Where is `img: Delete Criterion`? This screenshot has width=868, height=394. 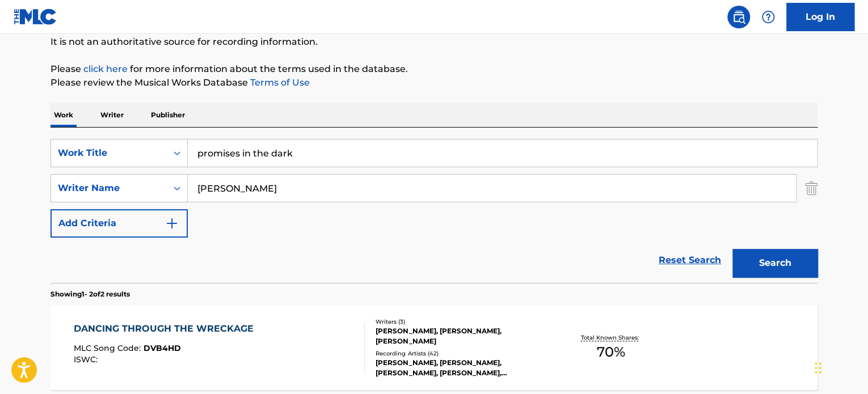 img: Delete Criterion is located at coordinates (812, 188).